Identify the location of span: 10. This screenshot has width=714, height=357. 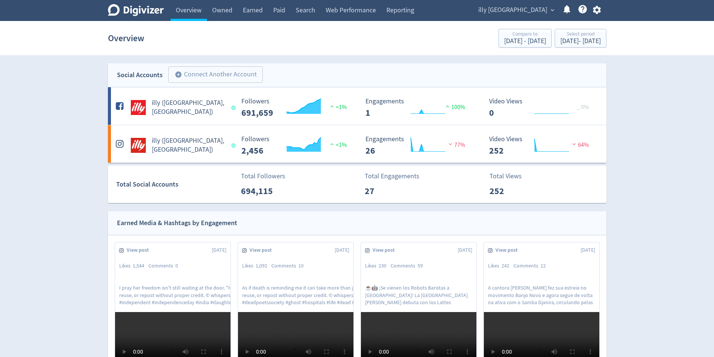
(301, 266).